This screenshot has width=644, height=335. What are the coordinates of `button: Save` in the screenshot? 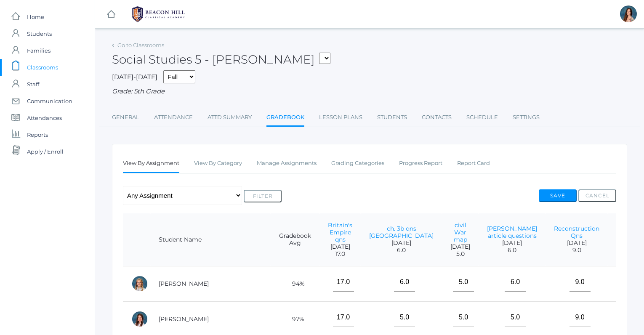 It's located at (557, 196).